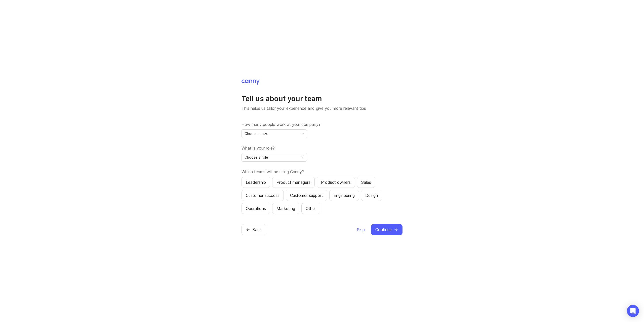 The image size is (644, 322). I want to click on div: Marketing, so click(286, 208).